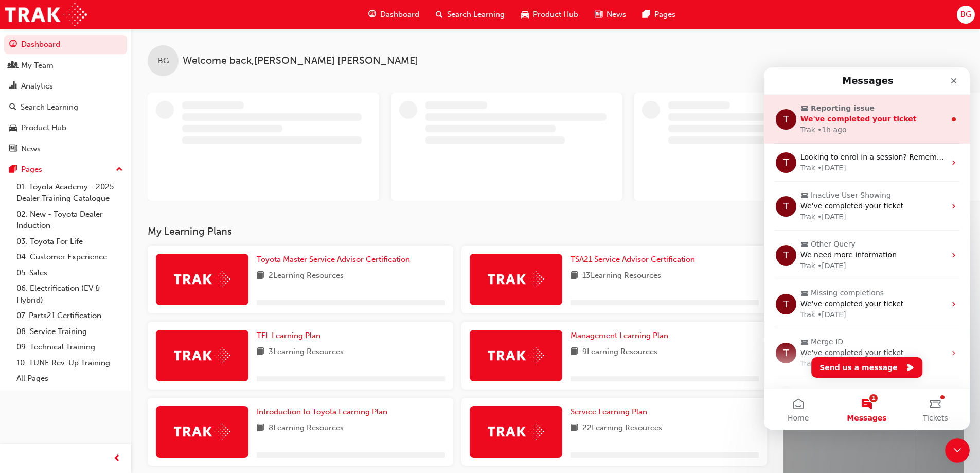 The height and width of the screenshot is (473, 980). What do you see at coordinates (13, 66) in the screenshot?
I see `span: people-icon` at bounding box center [13, 66].